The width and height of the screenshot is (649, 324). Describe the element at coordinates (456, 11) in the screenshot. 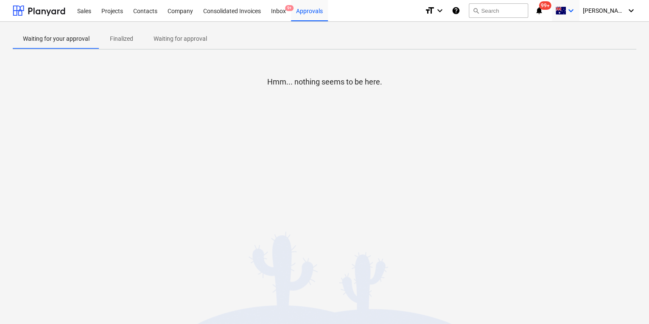

I see `i: Knowledge base` at that location.